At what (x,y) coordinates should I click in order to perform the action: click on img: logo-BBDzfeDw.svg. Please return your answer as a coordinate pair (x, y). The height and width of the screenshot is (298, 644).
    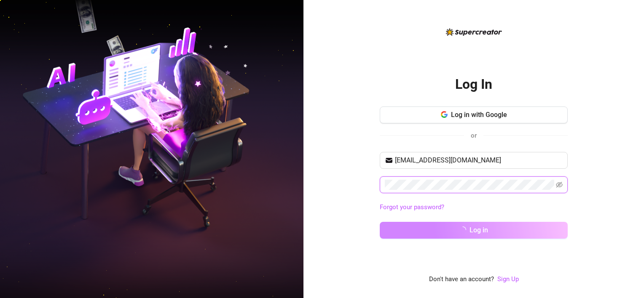
    Looking at the image, I should click on (474, 32).